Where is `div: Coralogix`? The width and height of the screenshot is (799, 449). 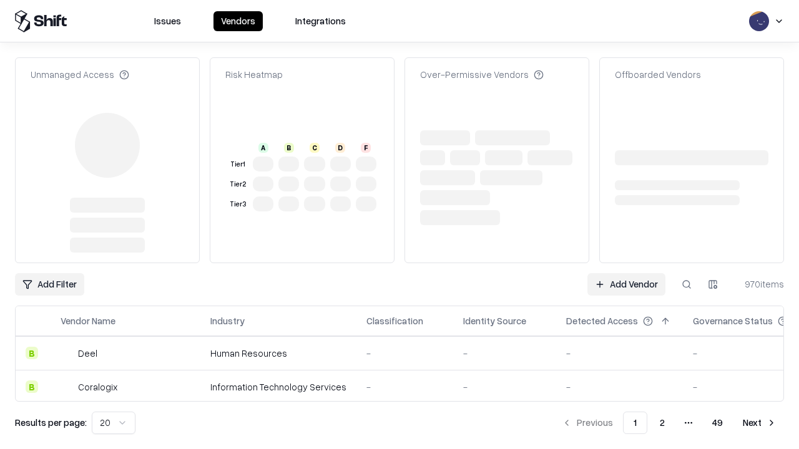 div: Coralogix is located at coordinates (97, 387).